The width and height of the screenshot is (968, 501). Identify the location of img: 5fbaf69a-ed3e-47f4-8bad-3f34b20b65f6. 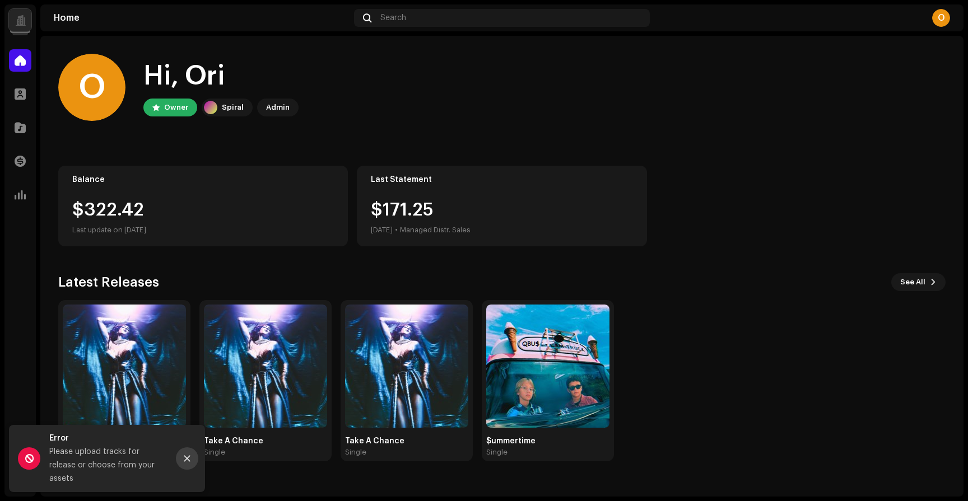
(266, 366).